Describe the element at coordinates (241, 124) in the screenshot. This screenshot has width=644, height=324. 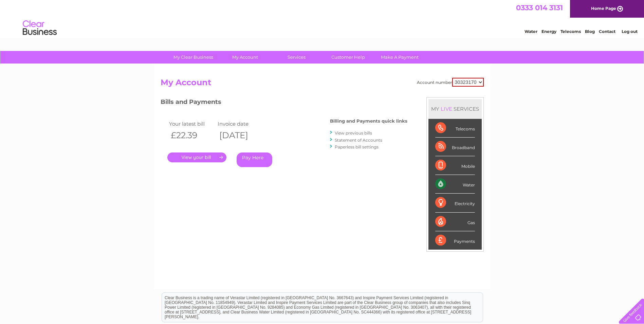
I see `td: Invoice date` at that location.